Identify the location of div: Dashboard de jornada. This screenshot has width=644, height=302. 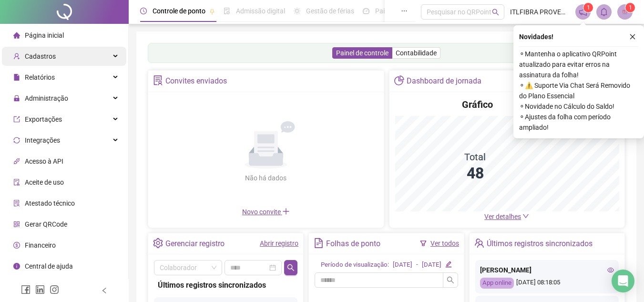
(444, 81).